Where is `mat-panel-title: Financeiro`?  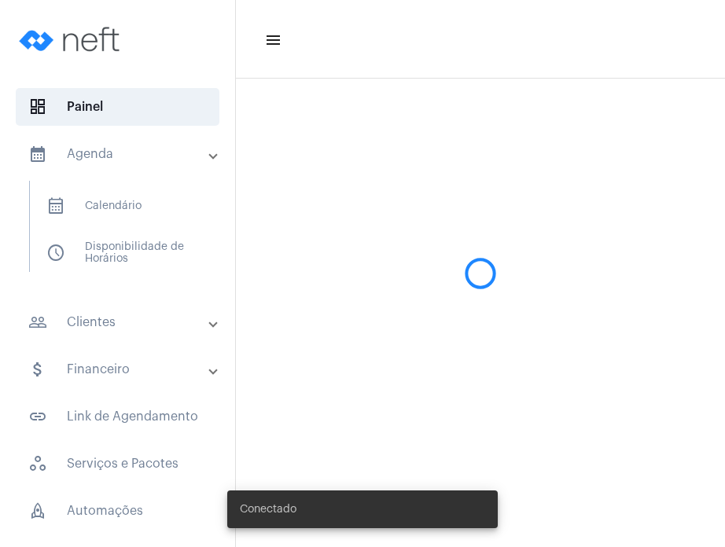 mat-panel-title: Financeiro is located at coordinates (119, 369).